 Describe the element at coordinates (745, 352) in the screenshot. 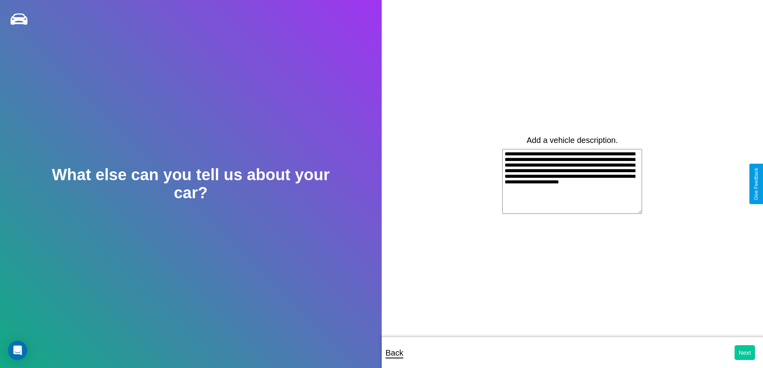

I see `button: Next` at that location.